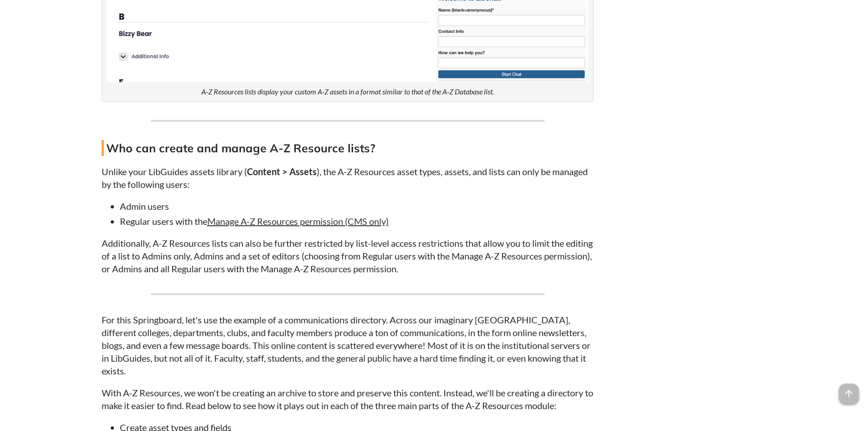 The width and height of the screenshot is (868, 431). What do you see at coordinates (348, 92) in the screenshot?
I see `figcaption: A-Z Resources lists display your custom A-Z assets in a format similar to that of the A-Z Databas...` at bounding box center [348, 92].